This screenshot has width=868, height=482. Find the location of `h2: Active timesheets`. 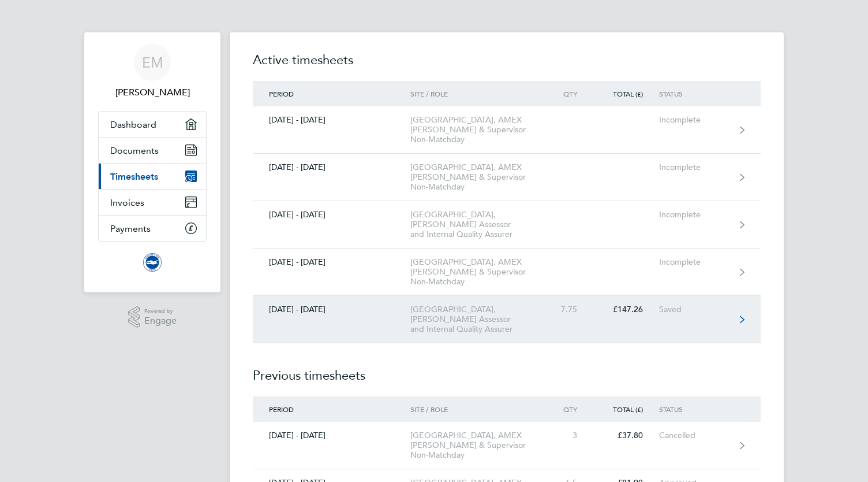

h2: Active timesheets is located at coordinates (507, 66).